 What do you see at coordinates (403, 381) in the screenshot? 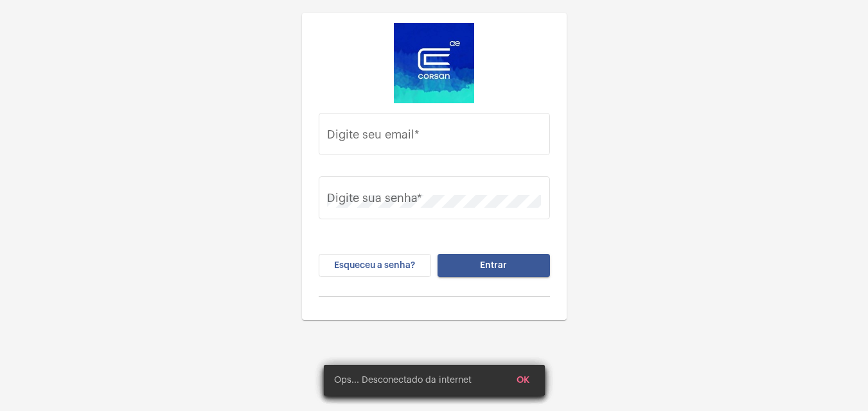
I see `span: Ops... Desconectado da internet` at bounding box center [403, 381].